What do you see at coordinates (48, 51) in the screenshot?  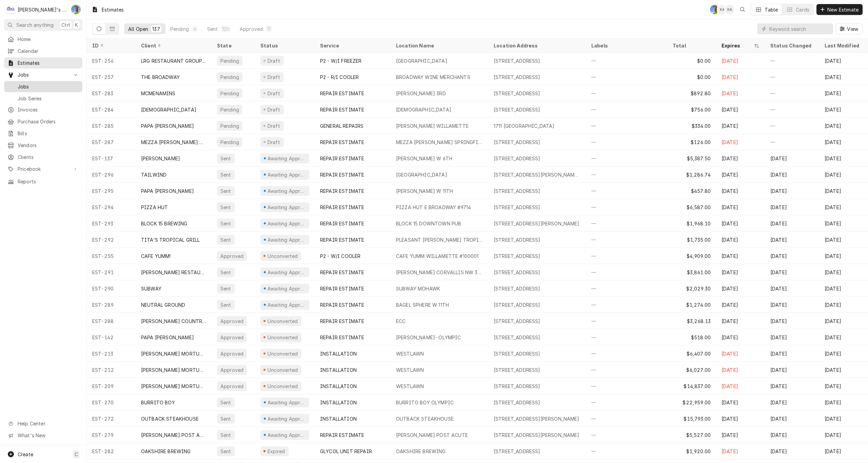 I see `span: Calendar` at bounding box center [48, 51].